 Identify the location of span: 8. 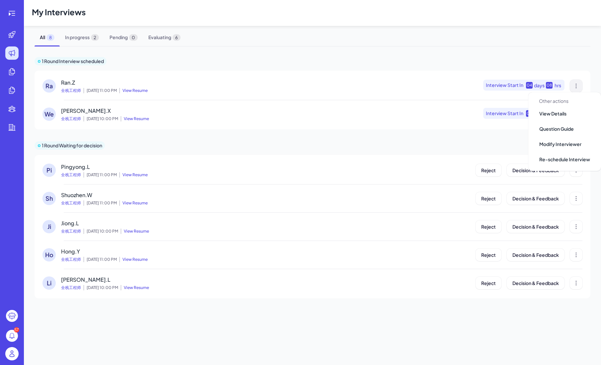
(50, 37).